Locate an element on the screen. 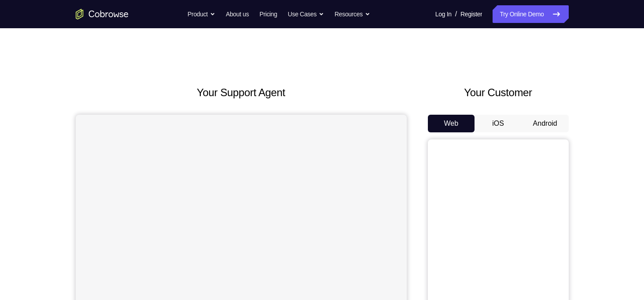  a: Log In is located at coordinates (443, 14).